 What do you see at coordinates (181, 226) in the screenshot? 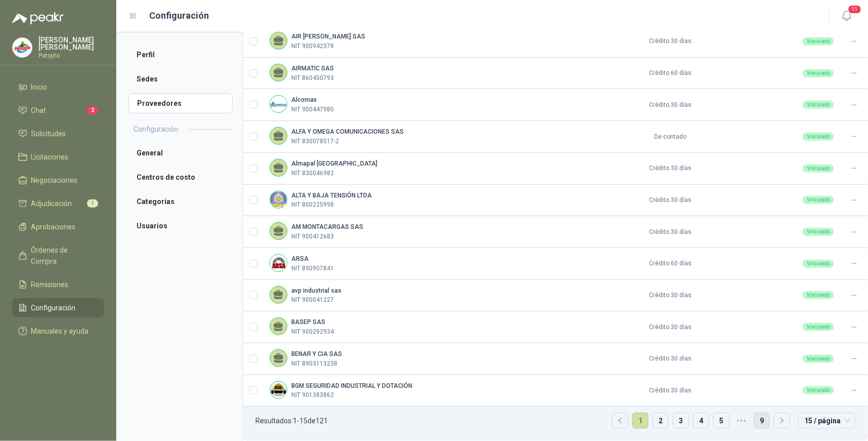
I see `li: Usuarios` at bounding box center [181, 226].